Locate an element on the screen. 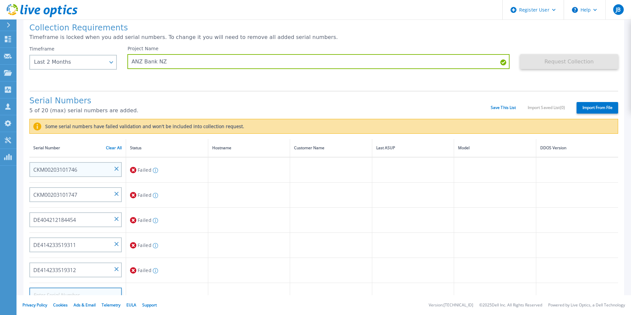 This screenshot has height=315, width=631. label: Timeframe is located at coordinates (42, 49).